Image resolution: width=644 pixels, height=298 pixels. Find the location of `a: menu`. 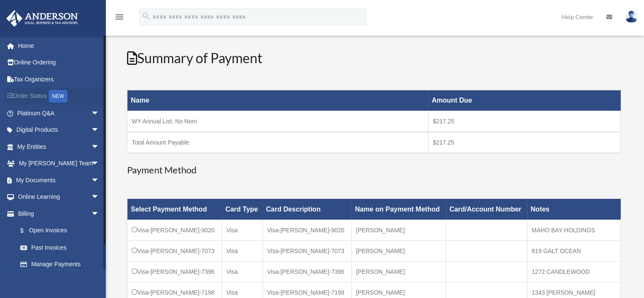

a: menu is located at coordinates (120, 18).